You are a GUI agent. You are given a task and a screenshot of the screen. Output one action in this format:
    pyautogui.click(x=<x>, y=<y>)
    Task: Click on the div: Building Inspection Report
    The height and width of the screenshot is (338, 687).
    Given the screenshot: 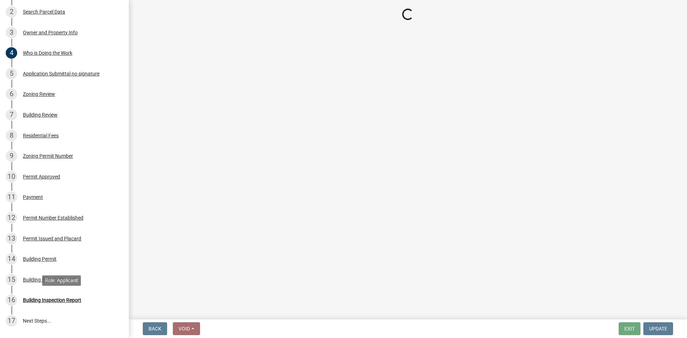 What is the action you would take?
    pyautogui.click(x=52, y=300)
    